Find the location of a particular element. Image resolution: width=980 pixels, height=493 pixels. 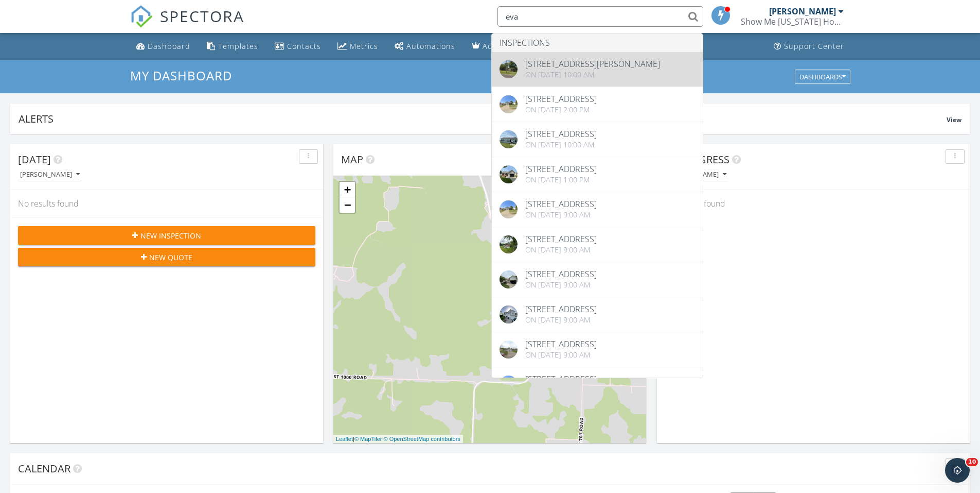

a: Automations (Basic) is located at coordinates (425, 46).